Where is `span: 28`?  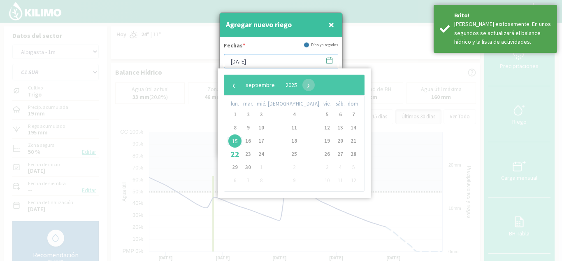
span: 28 is located at coordinates (354, 154).